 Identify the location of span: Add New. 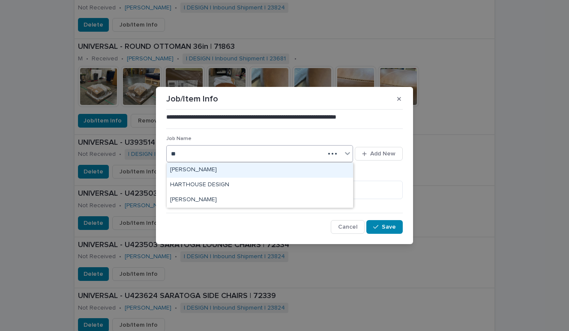
(382, 154).